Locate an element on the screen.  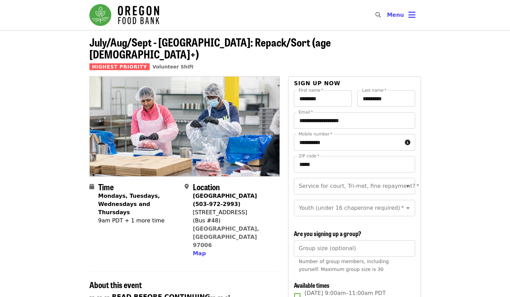
input: Search is located at coordinates (387, 15).